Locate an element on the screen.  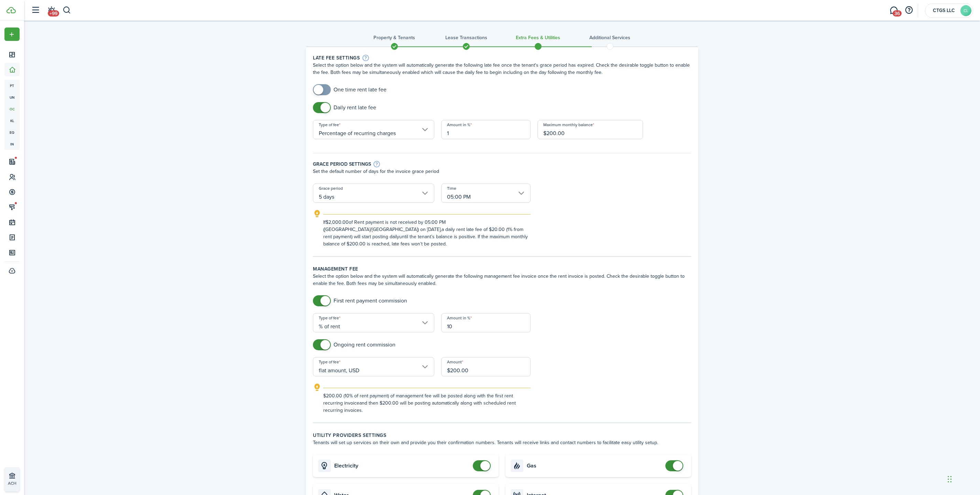
div: Drag is located at coordinates (949, 479).